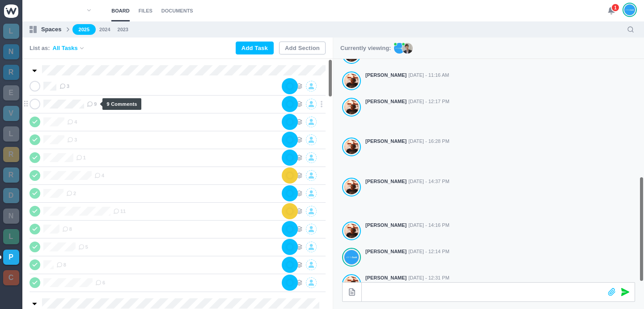 This screenshot has width=644, height=309. What do you see at coordinates (11, 257) in the screenshot?
I see `a: P` at bounding box center [11, 257].